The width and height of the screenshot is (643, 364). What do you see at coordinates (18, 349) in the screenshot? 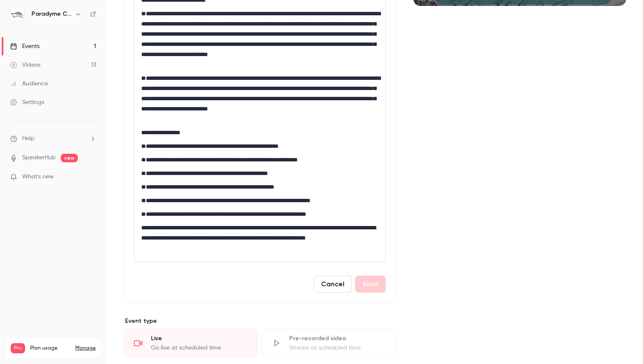
I see `span: Pro` at bounding box center [18, 349].